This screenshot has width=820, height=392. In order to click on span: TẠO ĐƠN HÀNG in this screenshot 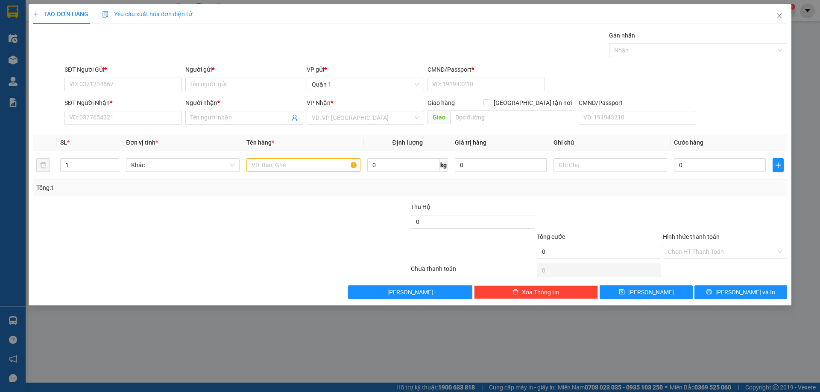, I will do `click(61, 14)`.